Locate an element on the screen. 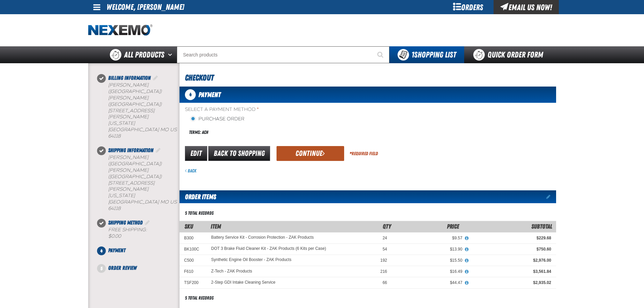 The width and height of the screenshot is (644, 308). input: Search is located at coordinates (283, 55).